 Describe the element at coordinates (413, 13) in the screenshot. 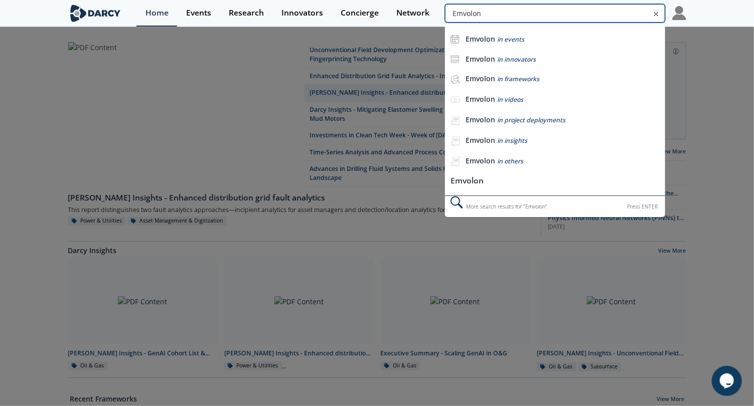

I see `div: Network` at that location.